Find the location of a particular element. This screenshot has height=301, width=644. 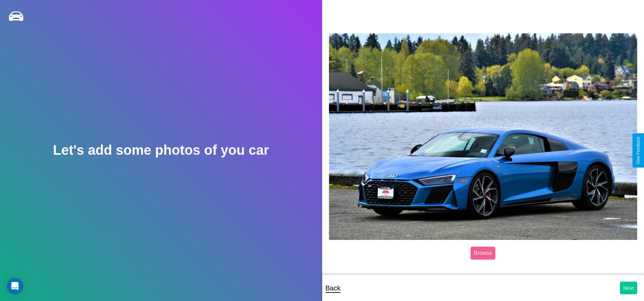

p: Back is located at coordinates (333, 288).